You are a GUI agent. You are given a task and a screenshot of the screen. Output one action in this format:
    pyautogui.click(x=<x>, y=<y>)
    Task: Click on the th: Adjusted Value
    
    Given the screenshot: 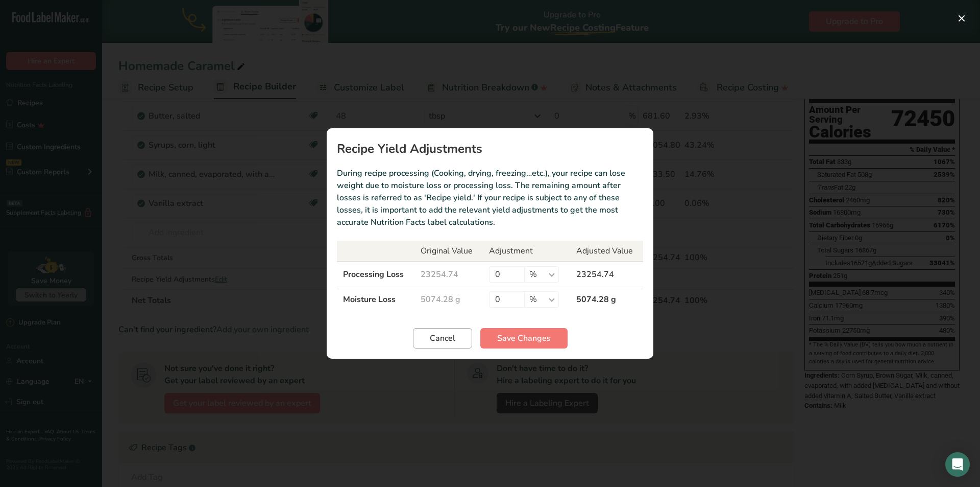 What is the action you would take?
    pyautogui.click(x=606, y=251)
    